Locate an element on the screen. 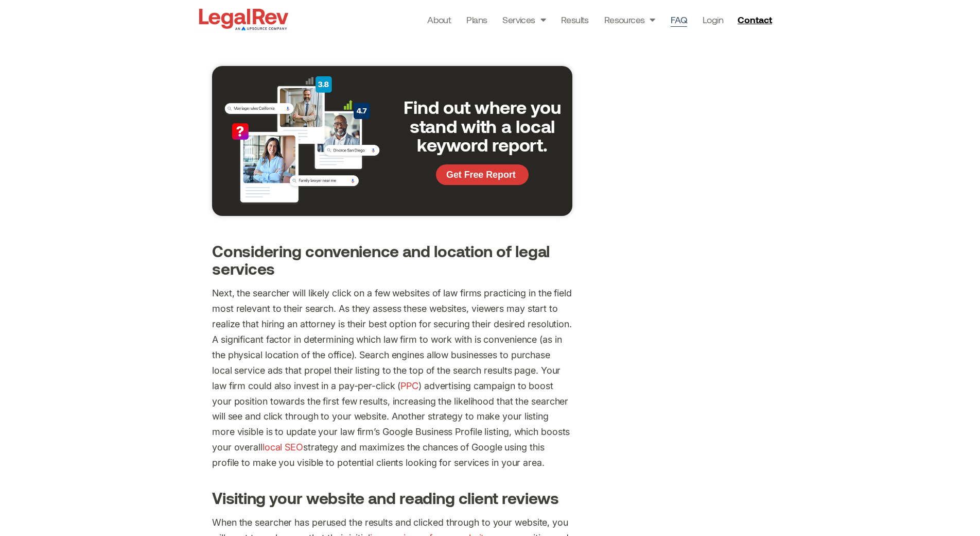  span: Contact is located at coordinates (755, 20).